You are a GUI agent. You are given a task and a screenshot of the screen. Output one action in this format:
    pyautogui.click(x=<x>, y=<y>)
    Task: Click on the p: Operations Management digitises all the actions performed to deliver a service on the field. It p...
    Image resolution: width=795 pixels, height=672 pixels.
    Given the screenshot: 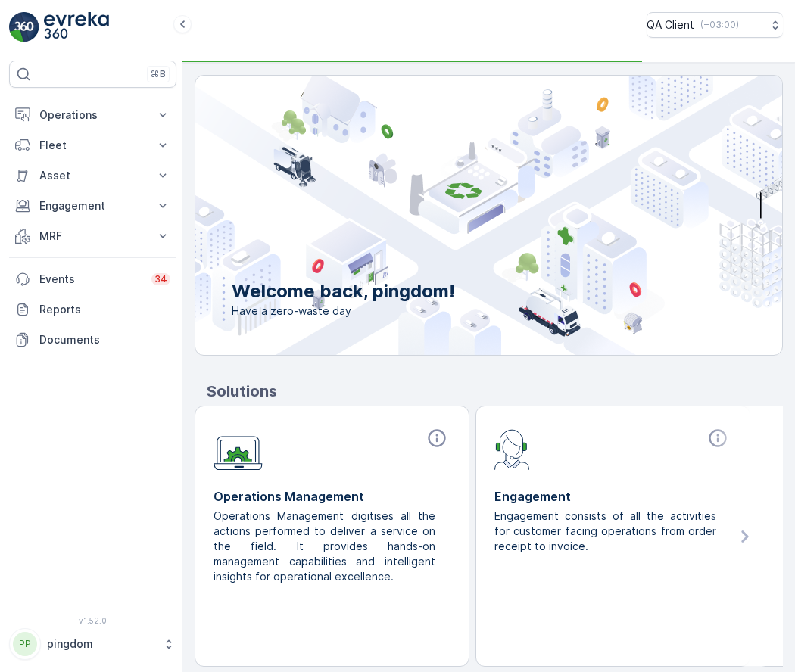 What is the action you would take?
    pyautogui.click(x=325, y=546)
    